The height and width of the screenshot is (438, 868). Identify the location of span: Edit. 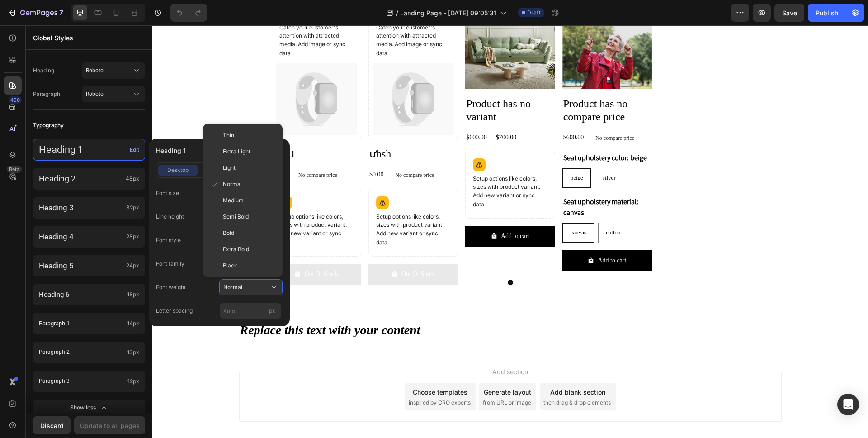
(134, 150).